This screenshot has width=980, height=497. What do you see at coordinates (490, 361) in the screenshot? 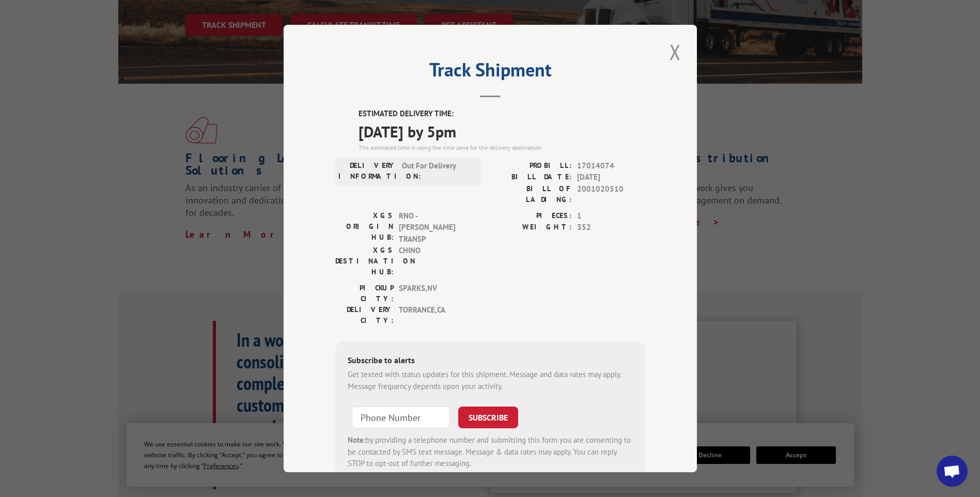
I see `div: Subscribe to alerts` at bounding box center [490, 361].